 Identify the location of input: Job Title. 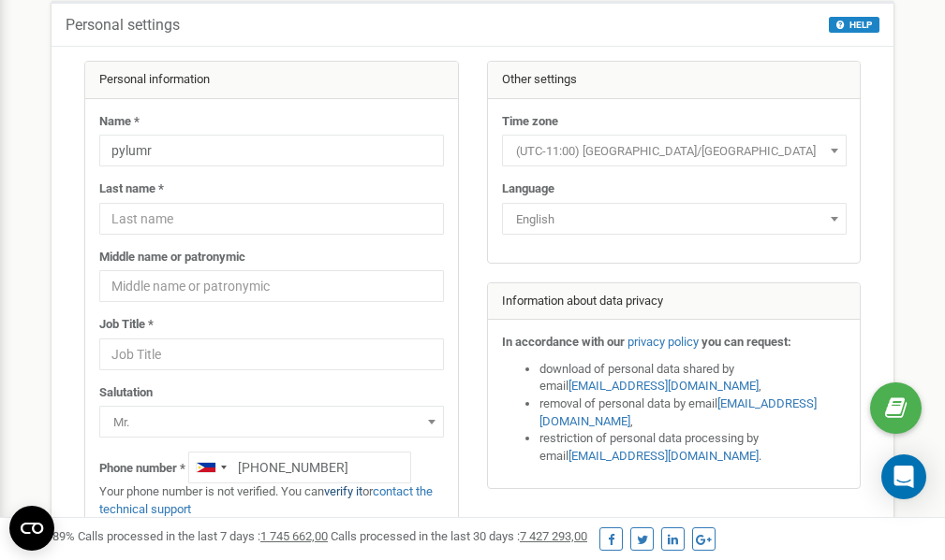
(271, 354).